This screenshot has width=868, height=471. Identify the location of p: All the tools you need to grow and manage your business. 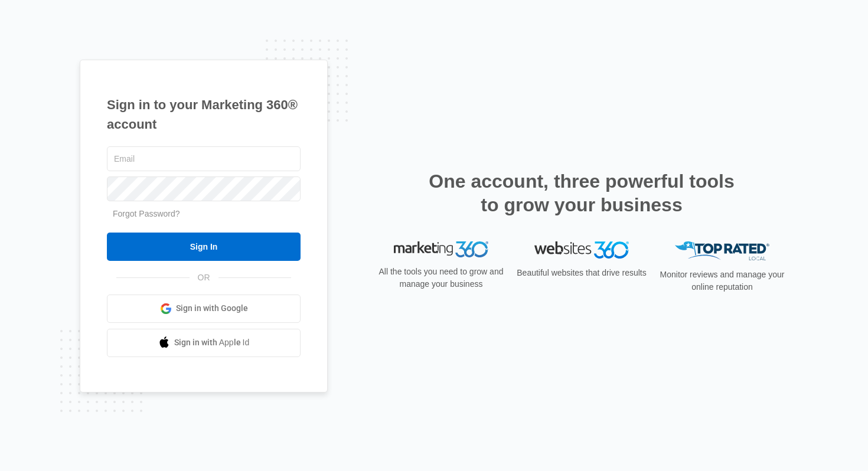
(441, 278).